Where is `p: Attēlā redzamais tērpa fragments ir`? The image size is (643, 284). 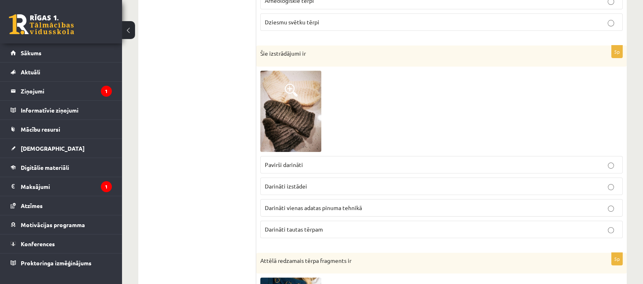
p: Attēlā redzamais tērpa fragments ir is located at coordinates (421, 261).